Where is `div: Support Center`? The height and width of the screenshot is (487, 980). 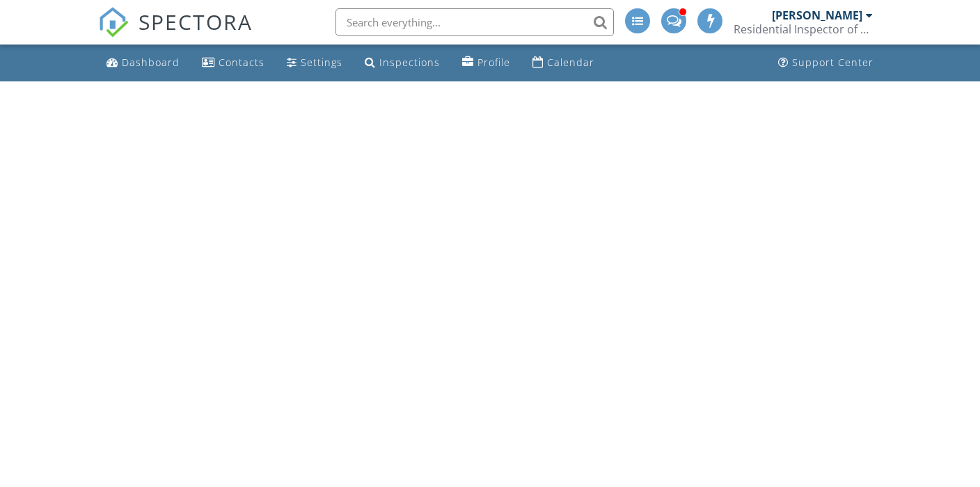 div: Support Center is located at coordinates (832, 62).